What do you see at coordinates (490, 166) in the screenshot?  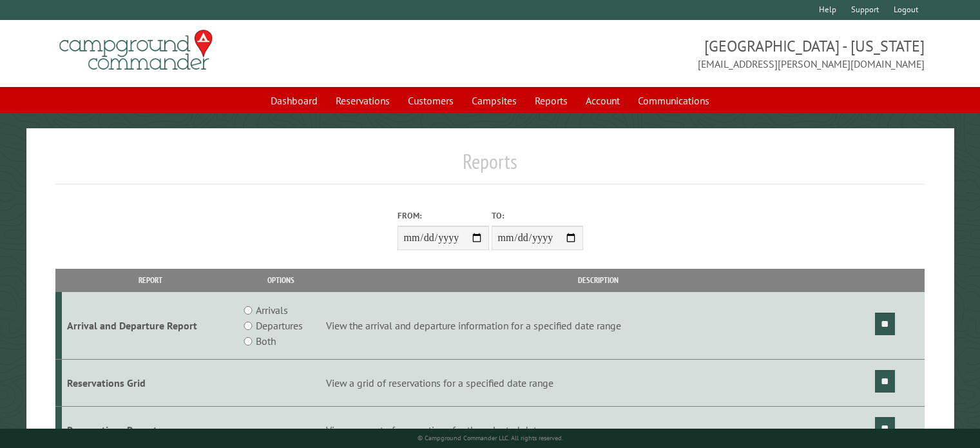 I see `h1: Reports` at bounding box center [490, 166].